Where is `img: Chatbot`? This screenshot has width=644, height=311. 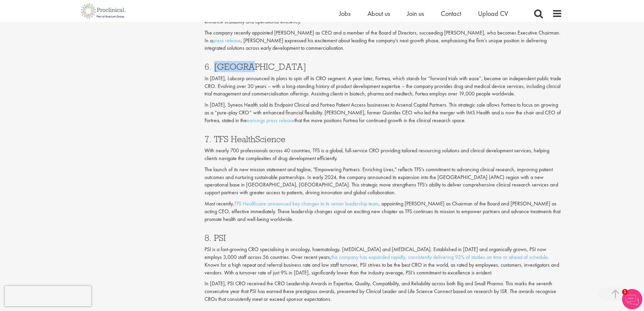
img: Chatbot is located at coordinates (632, 299).